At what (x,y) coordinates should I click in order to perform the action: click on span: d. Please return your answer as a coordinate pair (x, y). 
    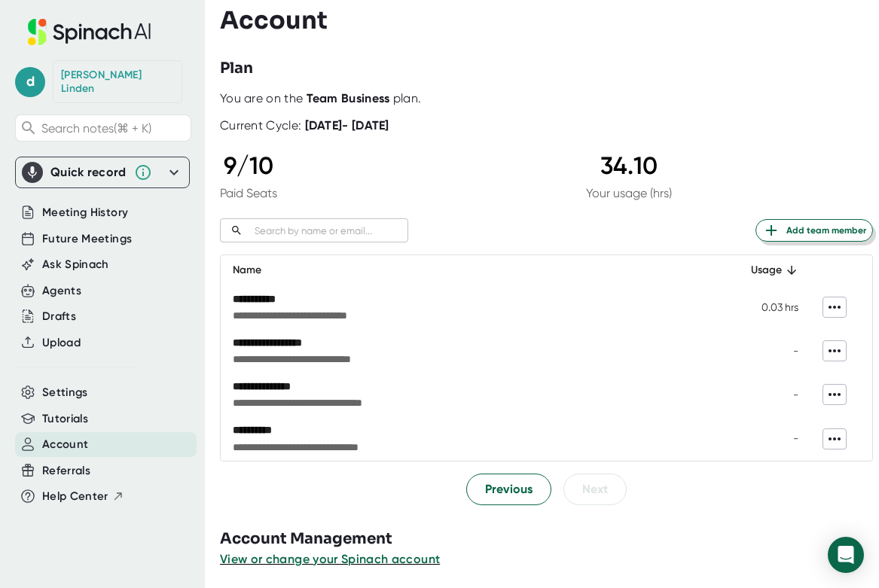
    Looking at the image, I should click on (31, 82).